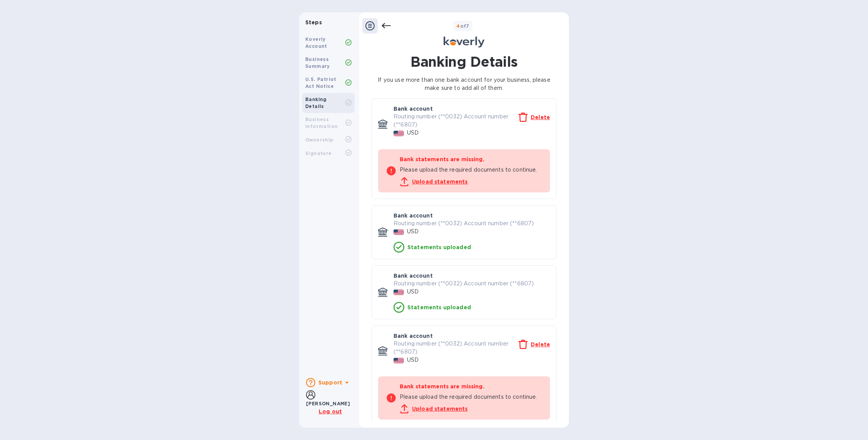 Image resolution: width=868 pixels, height=440 pixels. Describe the element at coordinates (464, 62) in the screenshot. I see `h1: Banking Details` at that location.